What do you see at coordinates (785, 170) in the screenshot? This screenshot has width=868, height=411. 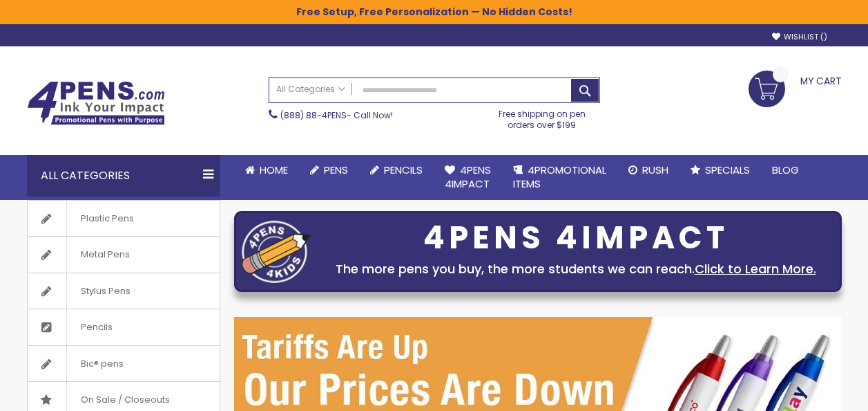 I see `span: Blog` at bounding box center [785, 170].